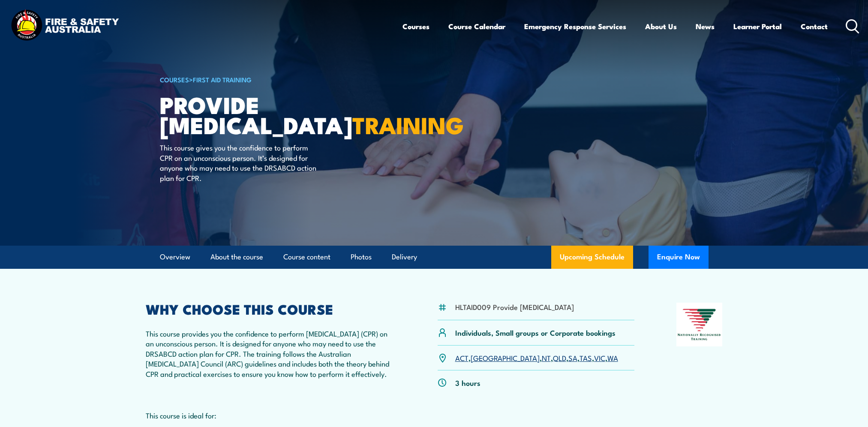 The width and height of the screenshot is (868, 427). What do you see at coordinates (461, 358) in the screenshot?
I see `a: ACT` at bounding box center [461, 358].